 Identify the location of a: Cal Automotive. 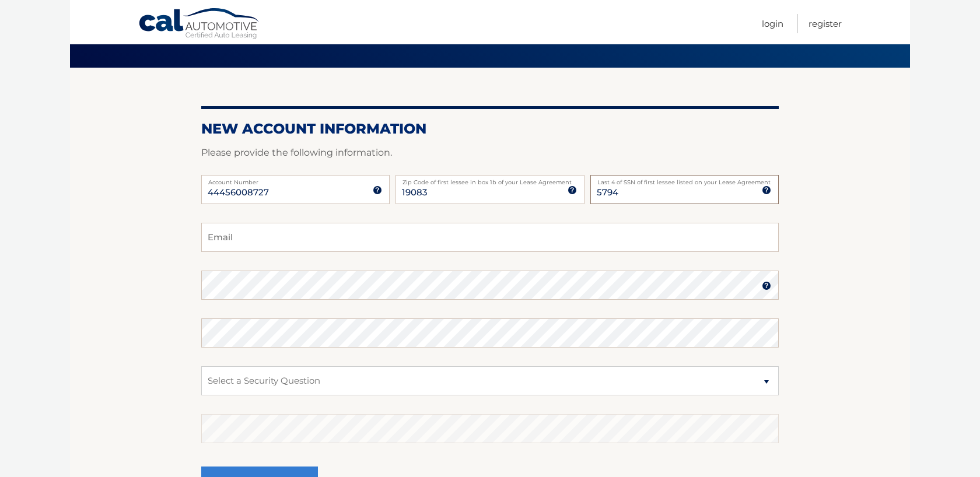
(200, 24).